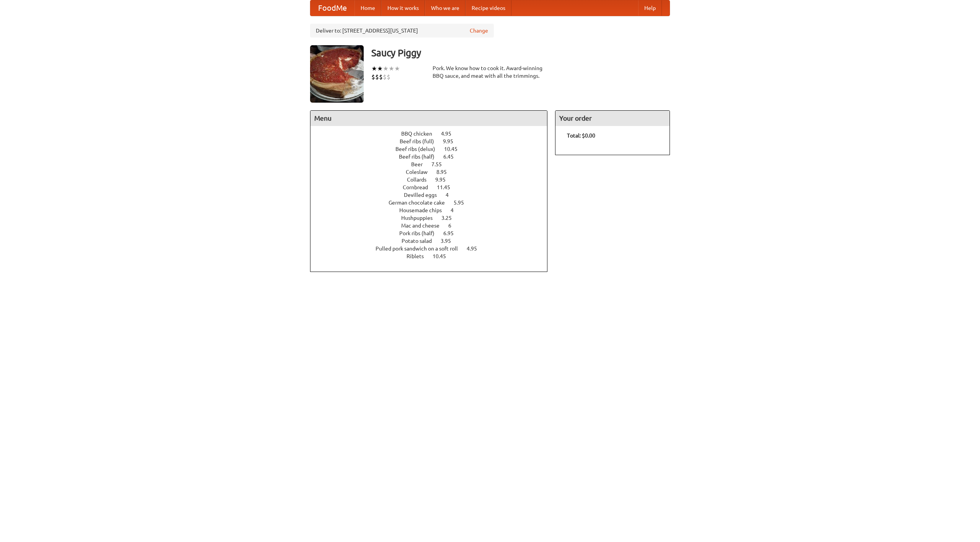 This screenshot has height=542, width=980. What do you see at coordinates (421, 141) in the screenshot?
I see `span: Beef ribs (full)` at bounding box center [421, 141].